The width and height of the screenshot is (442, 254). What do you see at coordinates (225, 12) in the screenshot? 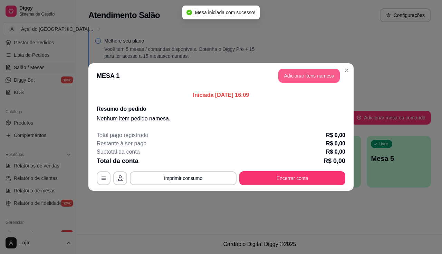
I see `span: Mesa iniciada com sucesso!` at bounding box center [225, 12].